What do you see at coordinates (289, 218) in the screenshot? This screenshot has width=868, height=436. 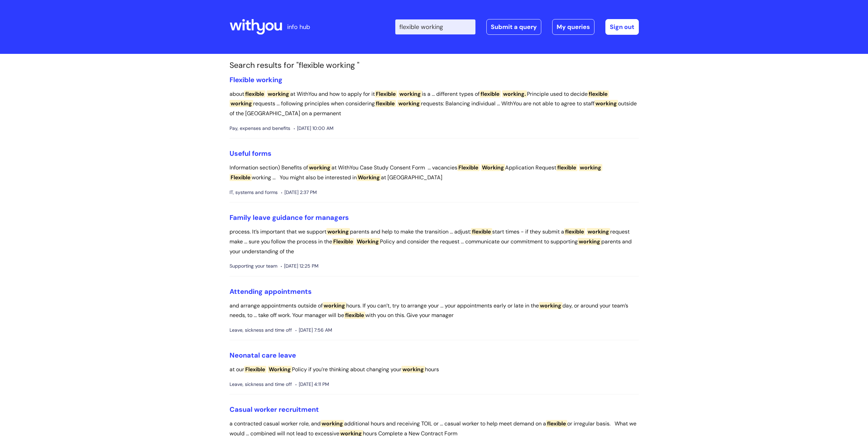 I see `a: Family leave guidance for managers` at bounding box center [289, 218].